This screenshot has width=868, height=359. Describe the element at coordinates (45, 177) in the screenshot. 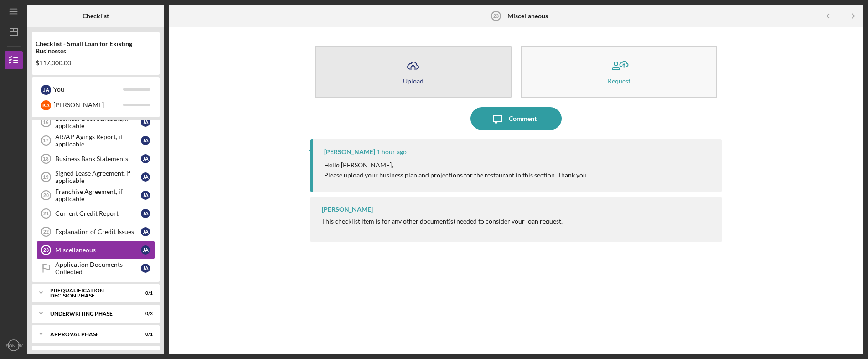

I see `tspan: 19` at that location.